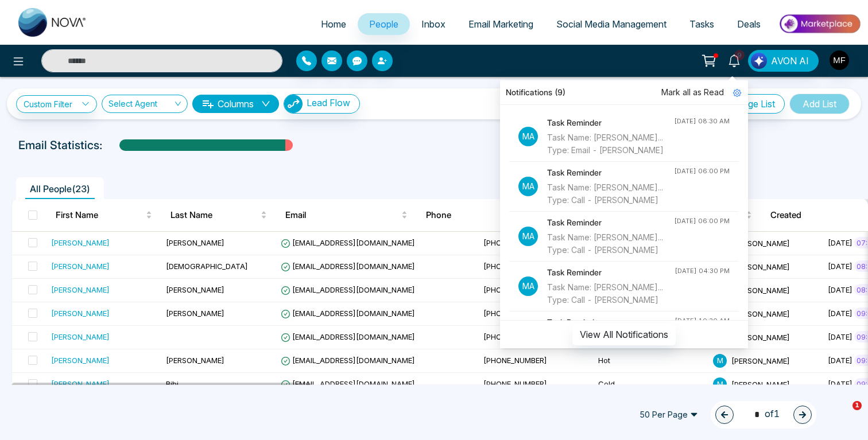 Image resolution: width=868 pixels, height=440 pixels. Describe the element at coordinates (329, 103) in the screenshot. I see `span: Lead Flow` at that location.